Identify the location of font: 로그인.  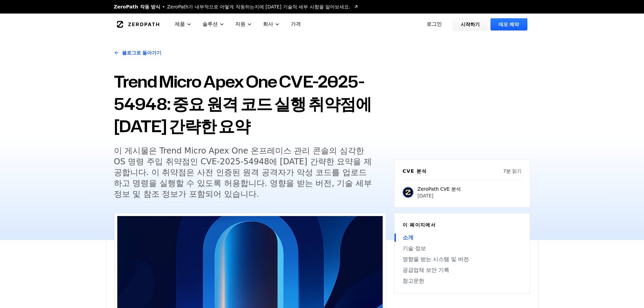
(434, 24).